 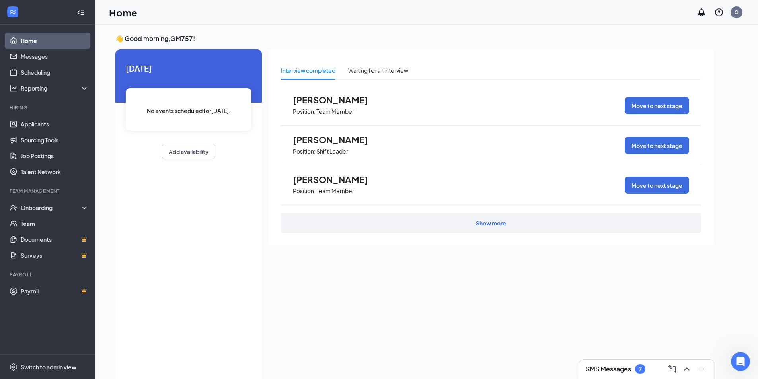 What do you see at coordinates (672, 369) in the screenshot?
I see `svg: ComposeMessage` at bounding box center [672, 369].